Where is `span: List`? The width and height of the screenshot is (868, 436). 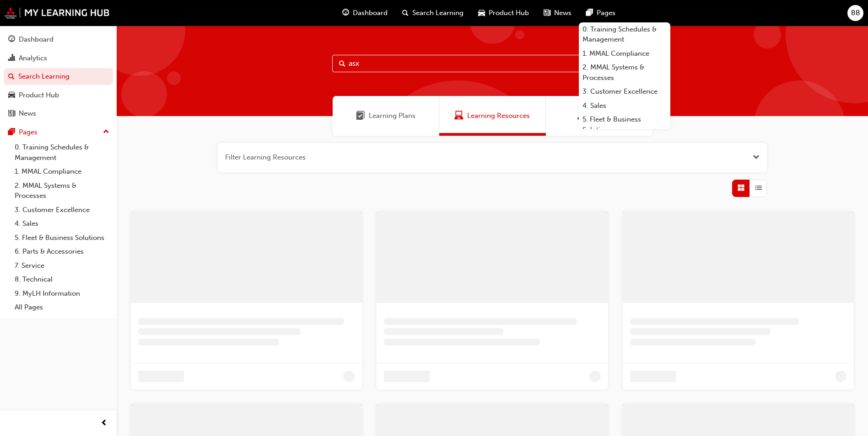
span: List is located at coordinates (758, 188).